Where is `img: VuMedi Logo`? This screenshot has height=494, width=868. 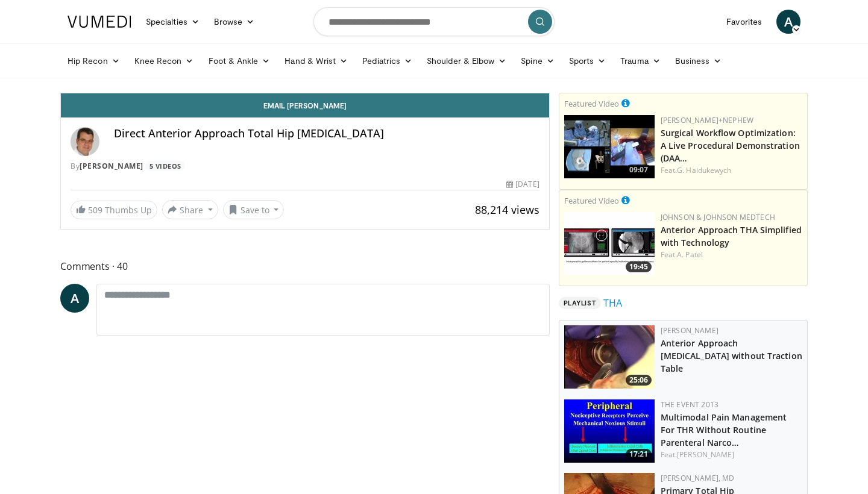 img: VuMedi Logo is located at coordinates (100, 22).